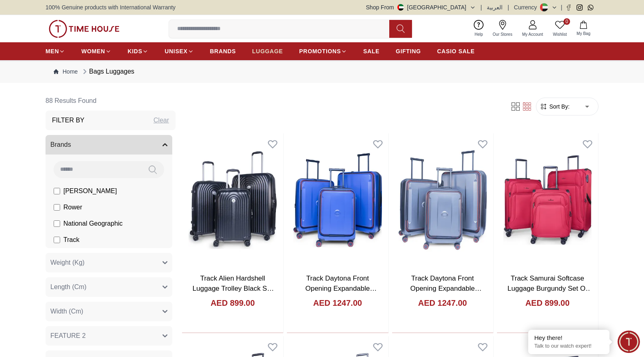 Image resolution: width=644 pixels, height=357 pixels. What do you see at coordinates (268, 51) in the screenshot?
I see `span: LUGGAGE` at bounding box center [268, 51].